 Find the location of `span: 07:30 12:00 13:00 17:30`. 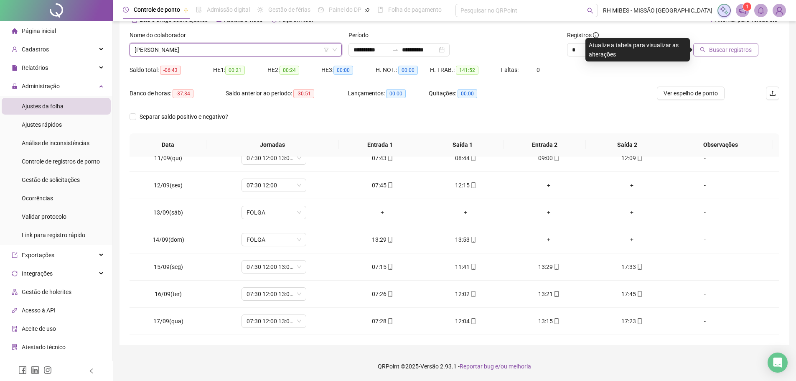

span: 07:30 12:00 13:00 17:30 is located at coordinates (274, 321).